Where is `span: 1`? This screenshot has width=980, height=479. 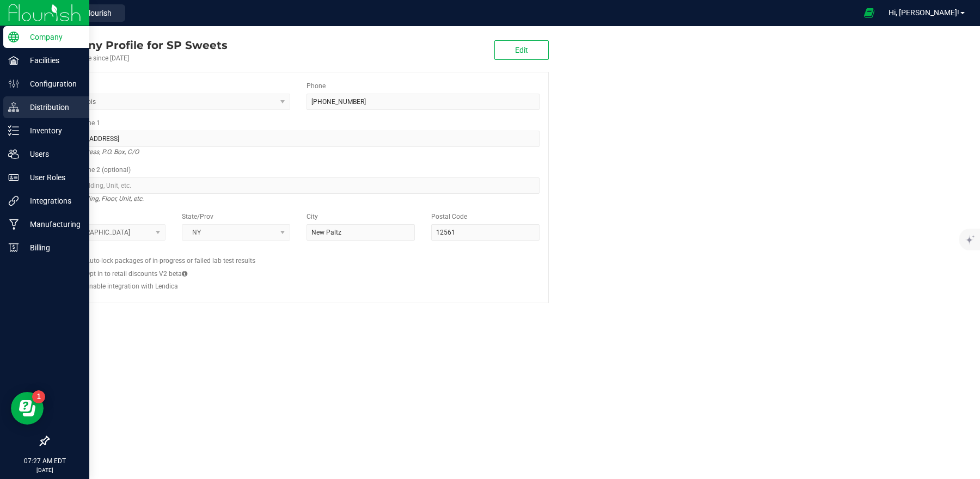
span: 1 is located at coordinates (6, 6).